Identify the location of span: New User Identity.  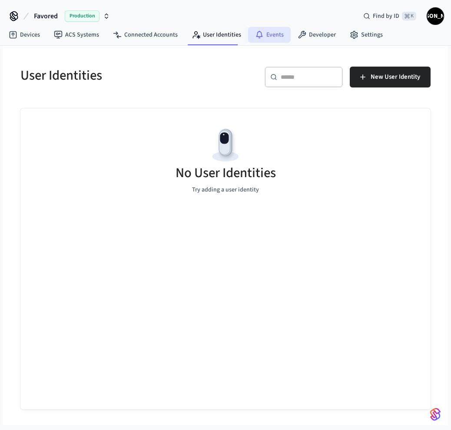
(396, 77).